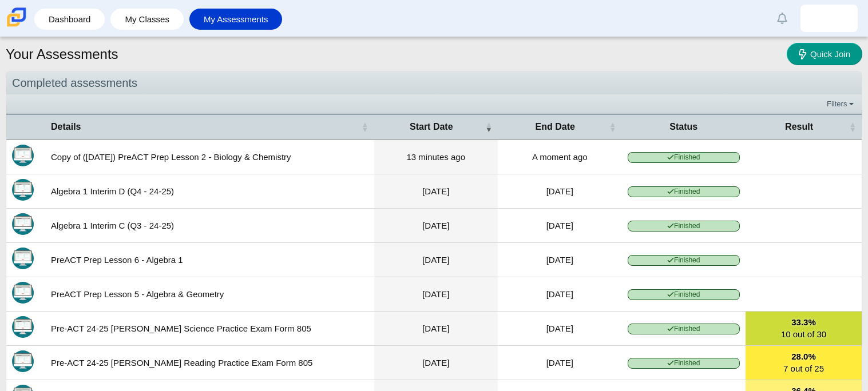 The image size is (868, 391). Describe the element at coordinates (830, 54) in the screenshot. I see `span: Quick Join` at that location.